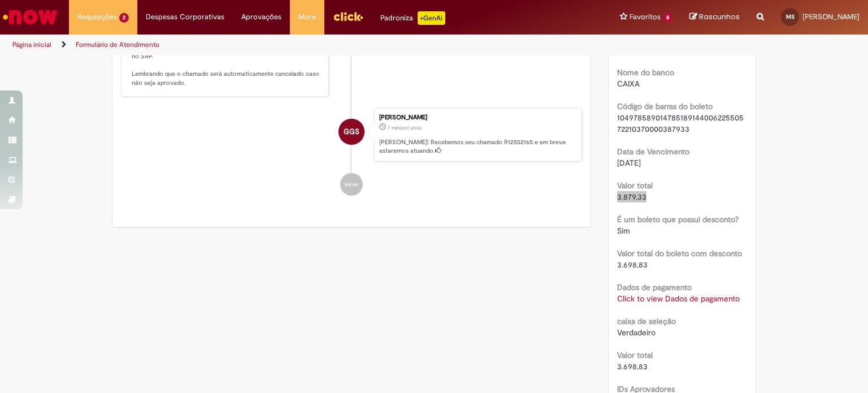 Image resolution: width=868 pixels, height=393 pixels. I want to click on b: Dados de pagamento, so click(654, 287).